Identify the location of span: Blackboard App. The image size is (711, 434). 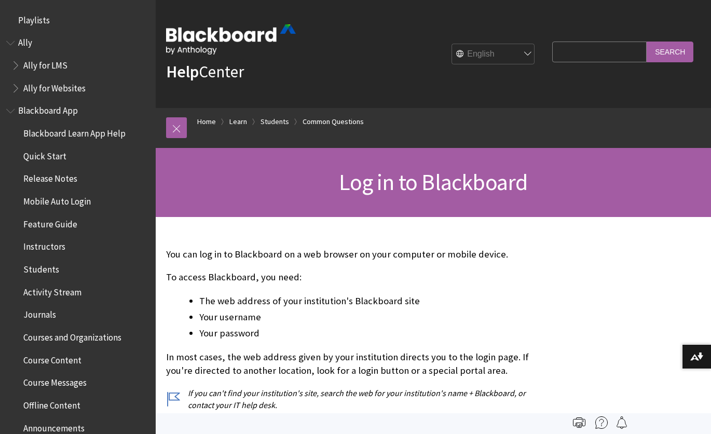
(48, 109).